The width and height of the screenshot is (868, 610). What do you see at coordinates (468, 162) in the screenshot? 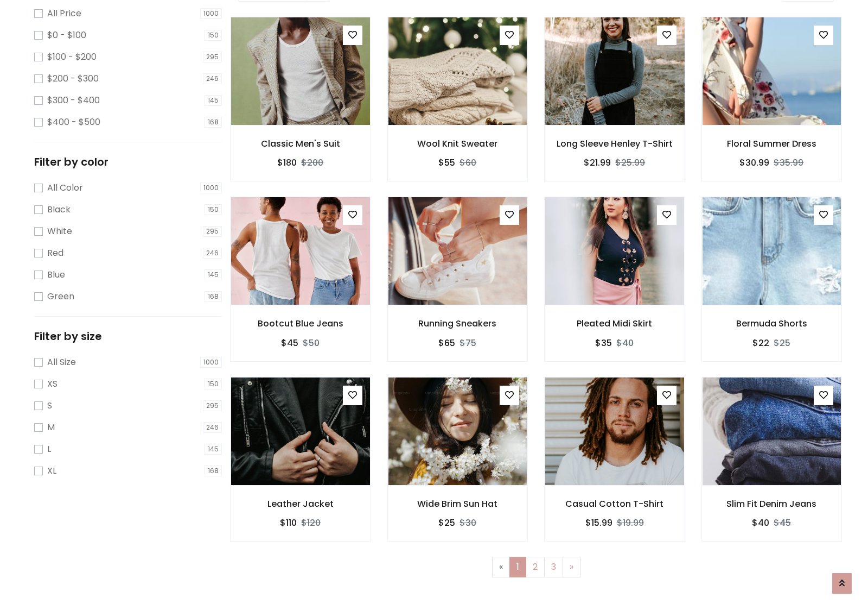
I see `del: $60` at bounding box center [468, 162].